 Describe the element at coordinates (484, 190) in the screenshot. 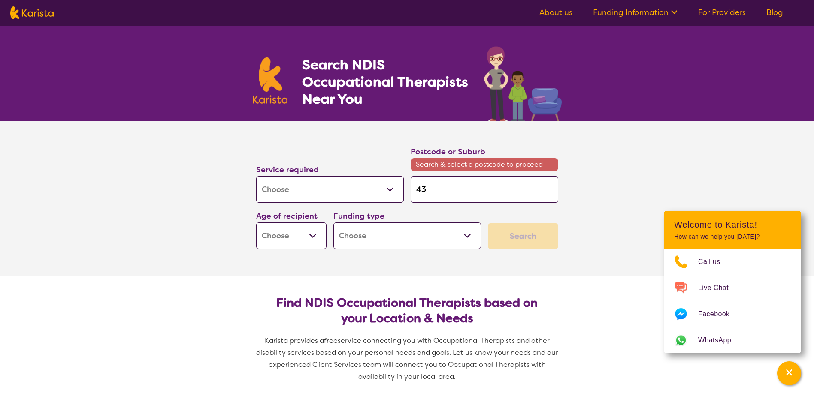

I see `input: Type` at that location.